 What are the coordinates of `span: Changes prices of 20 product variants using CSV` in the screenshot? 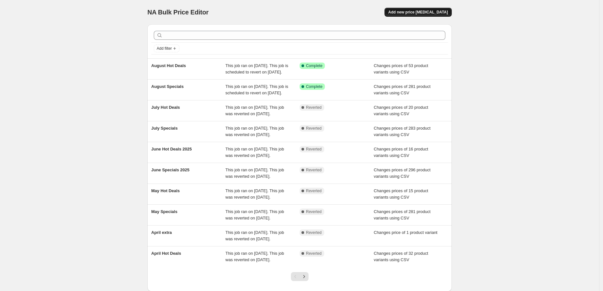 It's located at (401, 110).